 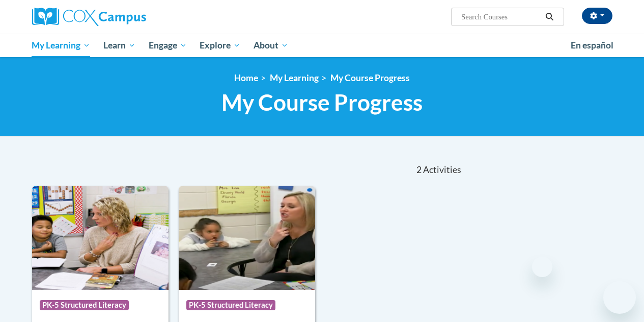 What do you see at coordinates (442, 169) in the screenshot?
I see `span: Activities` at bounding box center [442, 169].